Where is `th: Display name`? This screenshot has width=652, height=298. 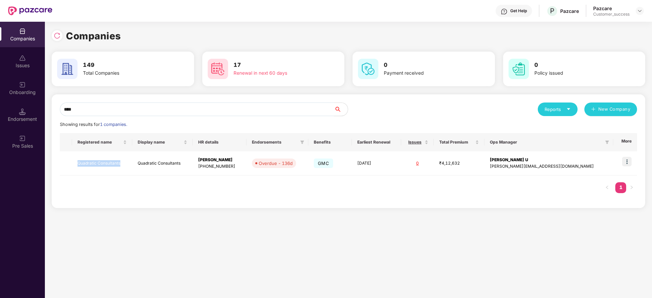 th: Display name is located at coordinates (162, 142).